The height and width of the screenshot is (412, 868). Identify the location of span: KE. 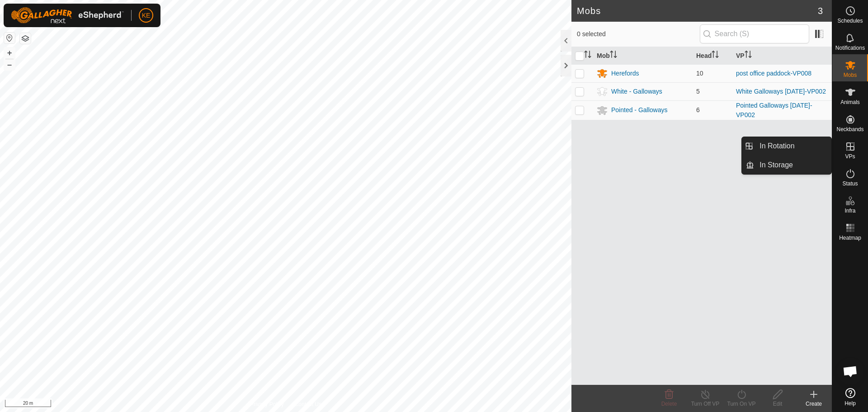
(146, 15).